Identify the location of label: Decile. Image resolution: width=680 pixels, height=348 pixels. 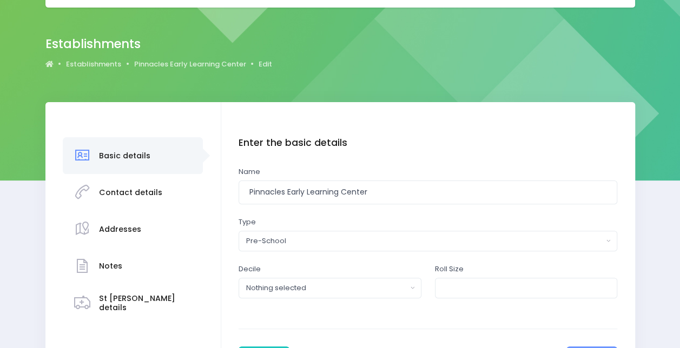
(249, 269).